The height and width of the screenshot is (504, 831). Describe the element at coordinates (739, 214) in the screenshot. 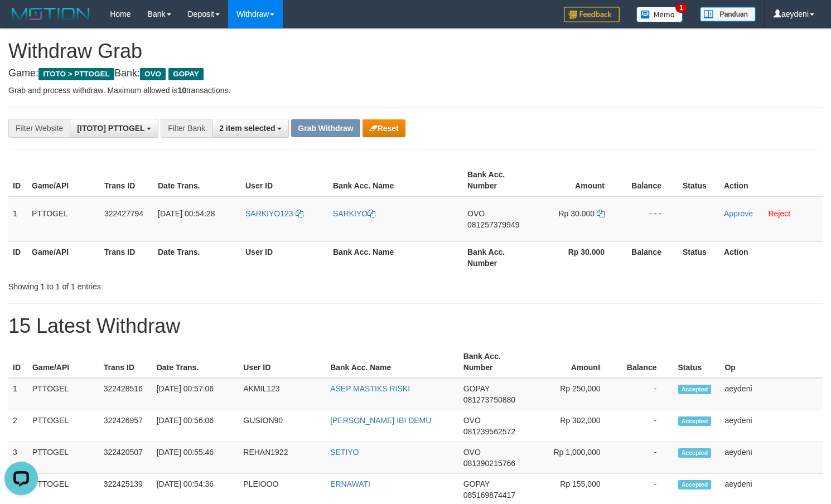

I see `a: Approve` at that location.